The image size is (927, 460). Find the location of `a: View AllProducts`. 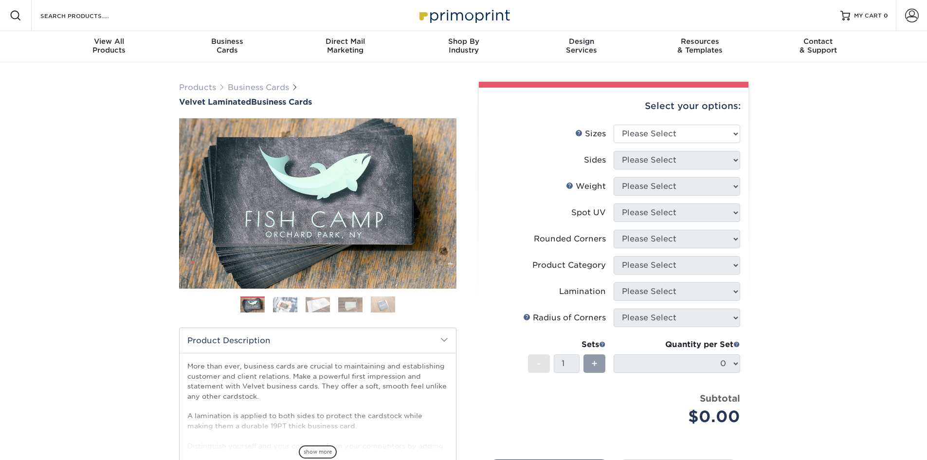

a: View AllProducts is located at coordinates (109, 47).